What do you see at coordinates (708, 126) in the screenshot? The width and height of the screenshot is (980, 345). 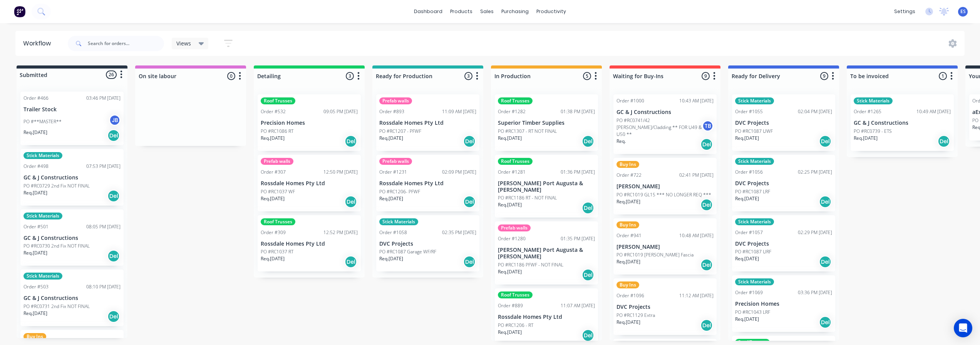 I see `div: TB` at bounding box center [708, 126].